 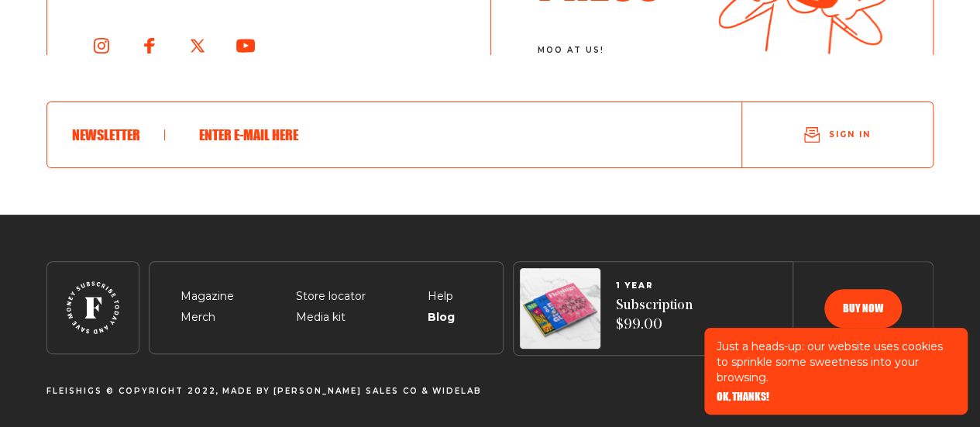 I want to click on span: Buy now, so click(x=863, y=308).